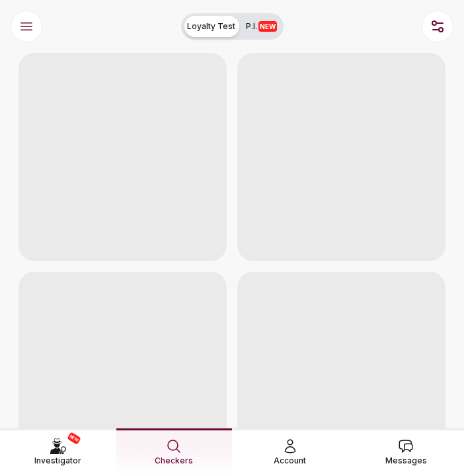 This screenshot has width=464, height=476. What do you see at coordinates (261, 26) in the screenshot?
I see `span: P.I.` at bounding box center [261, 26].